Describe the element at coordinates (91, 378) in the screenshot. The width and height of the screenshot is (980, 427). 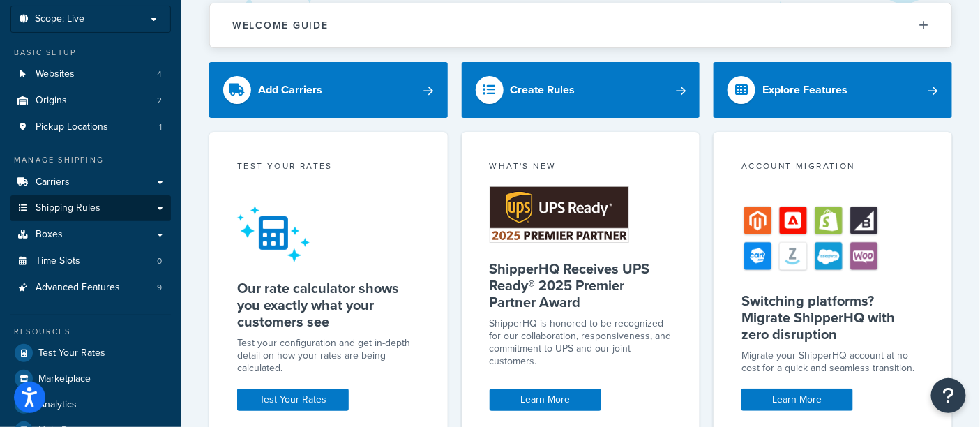
I see `li: Marketplace` at that location.